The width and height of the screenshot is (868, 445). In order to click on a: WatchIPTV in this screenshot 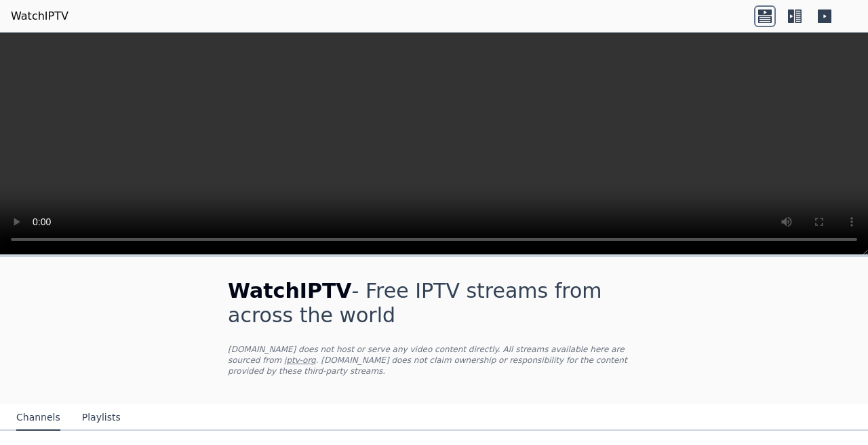, I will do `click(39, 16)`.